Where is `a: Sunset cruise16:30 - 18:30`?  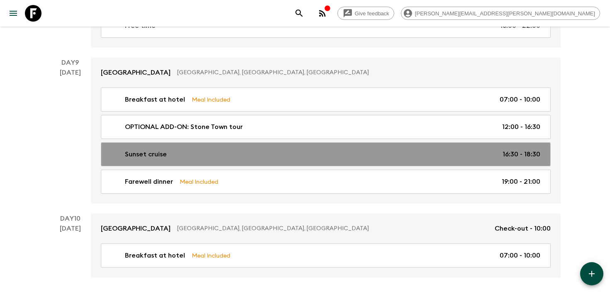
a: Sunset cruise16:30 - 18:30 is located at coordinates (326, 154).